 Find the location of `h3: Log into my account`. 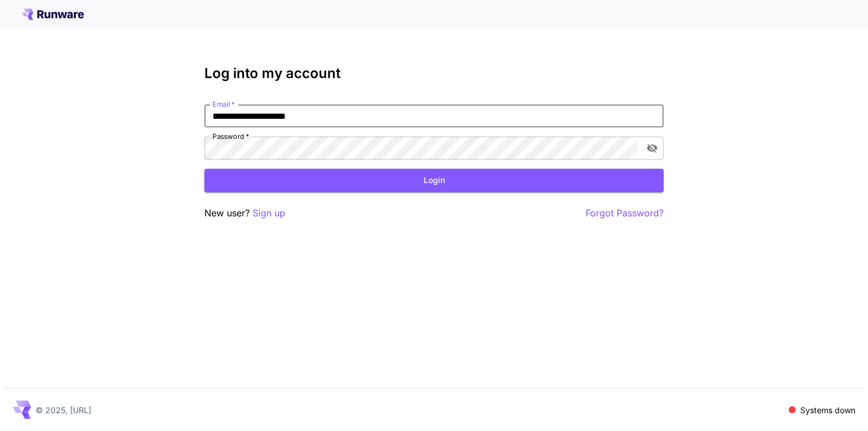

h3: Log into my account is located at coordinates (434, 74).